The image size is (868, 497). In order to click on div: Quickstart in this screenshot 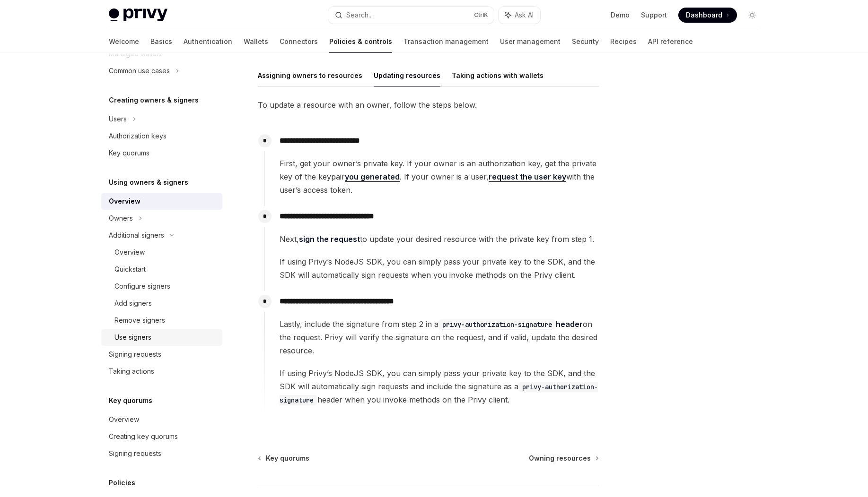, I will do `click(130, 269)`.